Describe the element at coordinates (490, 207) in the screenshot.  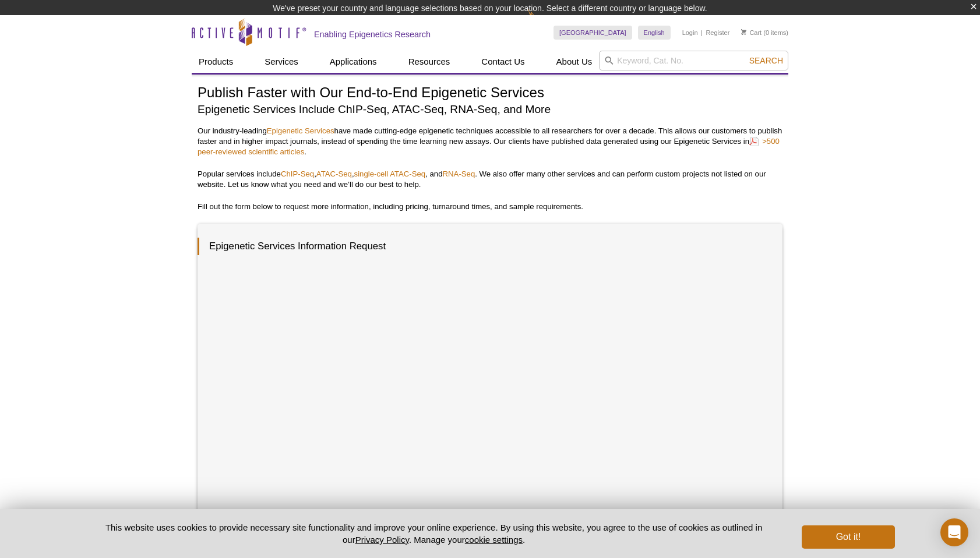
I see `p: Fill out the form below to request more information, including pricing, turnaround times, and sam...` at that location.